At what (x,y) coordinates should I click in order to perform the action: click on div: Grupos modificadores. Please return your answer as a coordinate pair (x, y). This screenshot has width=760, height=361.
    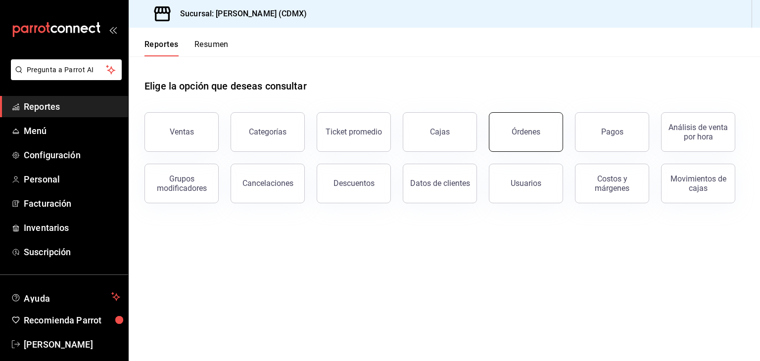
    Looking at the image, I should click on (182, 184).